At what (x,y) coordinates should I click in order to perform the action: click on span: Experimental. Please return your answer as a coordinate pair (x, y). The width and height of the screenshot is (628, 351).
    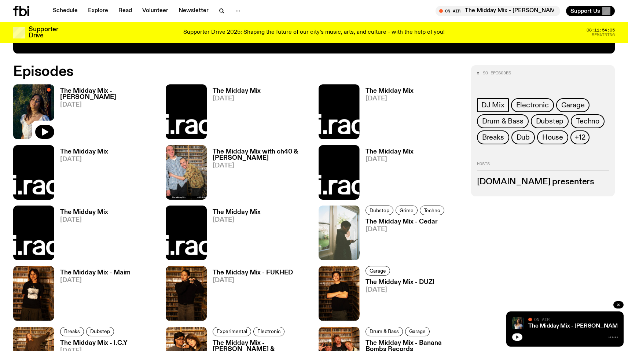
    Looking at the image, I should click on (232, 332).